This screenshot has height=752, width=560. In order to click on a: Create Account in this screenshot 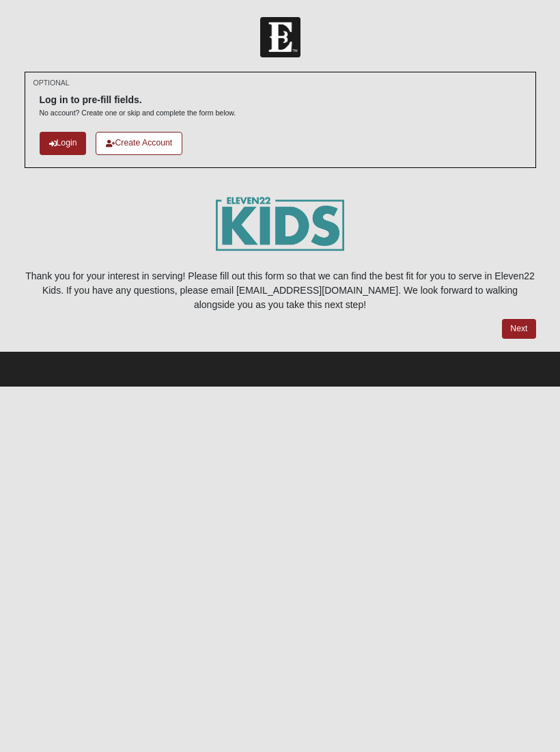, I will do `click(138, 142)`.